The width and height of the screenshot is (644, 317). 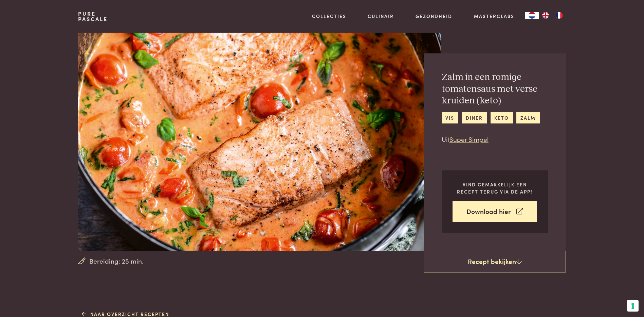 I want to click on a: Super Simpel, so click(x=469, y=139).